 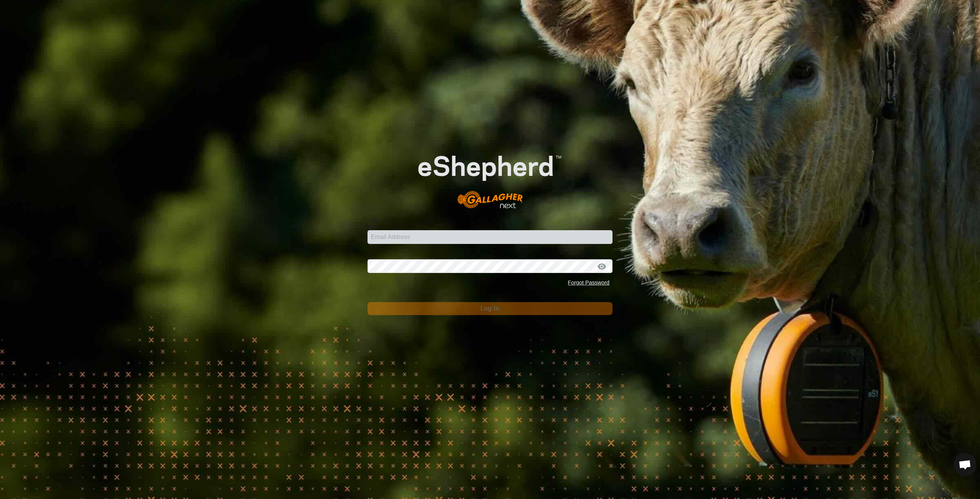 I want to click on div: Open chat, so click(x=965, y=465).